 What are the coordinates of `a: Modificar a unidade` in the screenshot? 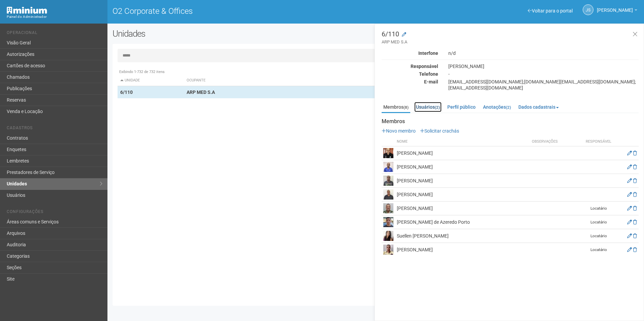 It's located at (404, 35).